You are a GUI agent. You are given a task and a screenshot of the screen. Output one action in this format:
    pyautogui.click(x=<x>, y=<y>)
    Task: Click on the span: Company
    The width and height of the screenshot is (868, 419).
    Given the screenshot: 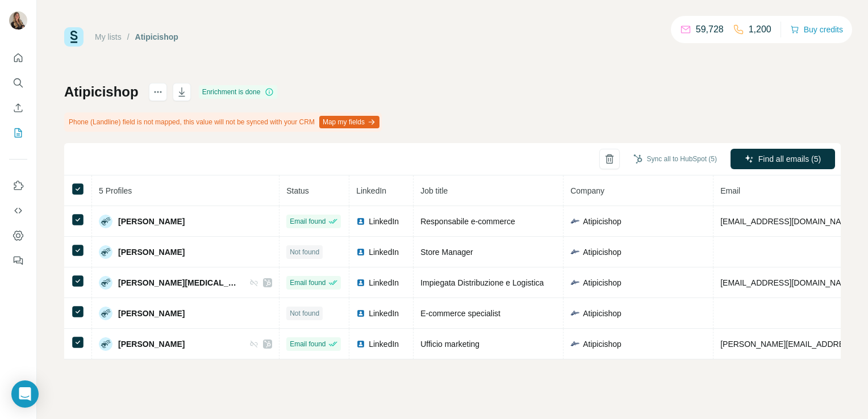 What is the action you would take?
    pyautogui.click(x=587, y=191)
    